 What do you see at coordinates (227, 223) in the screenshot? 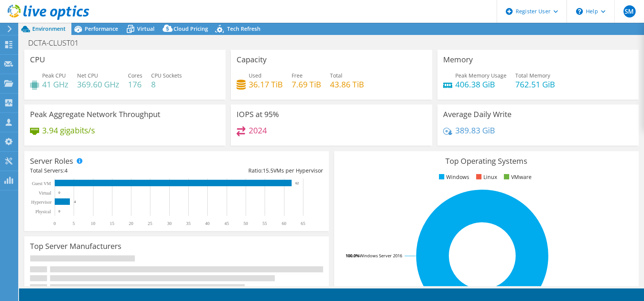
I see `text: 45` at bounding box center [227, 223].